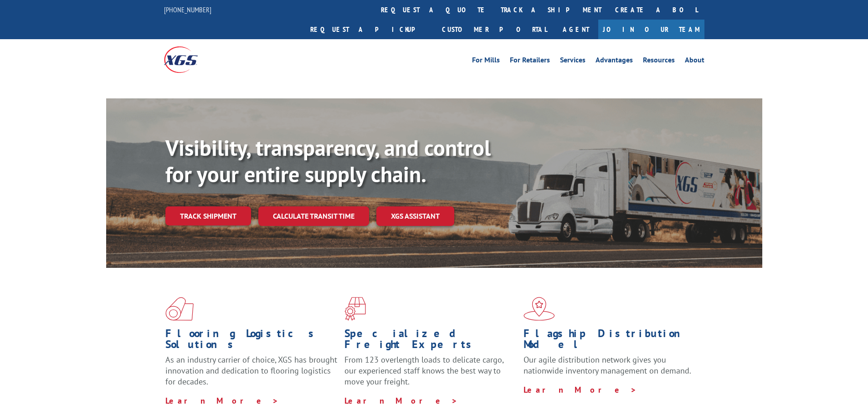 The height and width of the screenshot is (415, 868). What do you see at coordinates (572, 62) in the screenshot?
I see `a: Services` at bounding box center [572, 62].